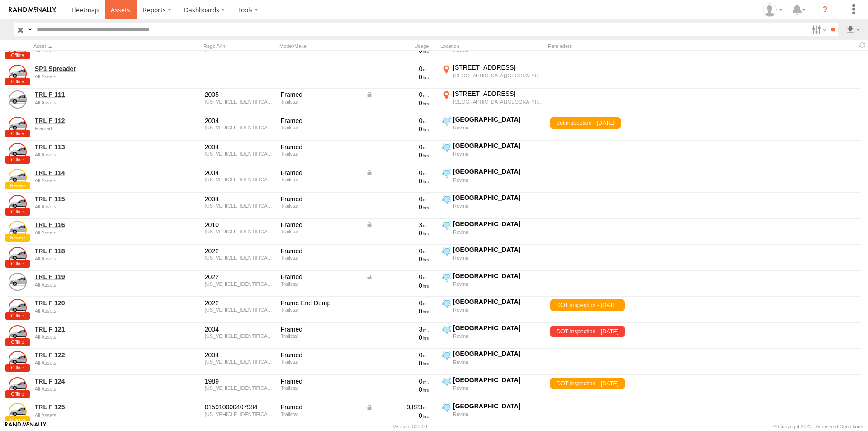  Describe the element at coordinates (97, 69) in the screenshot. I see `a: SP1 Spreader` at that location.